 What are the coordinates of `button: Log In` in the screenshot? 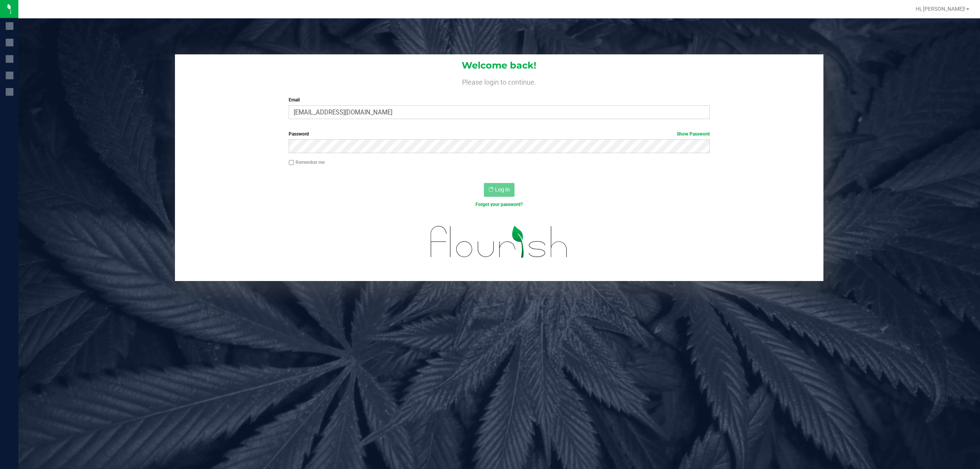 It's located at (499, 190).